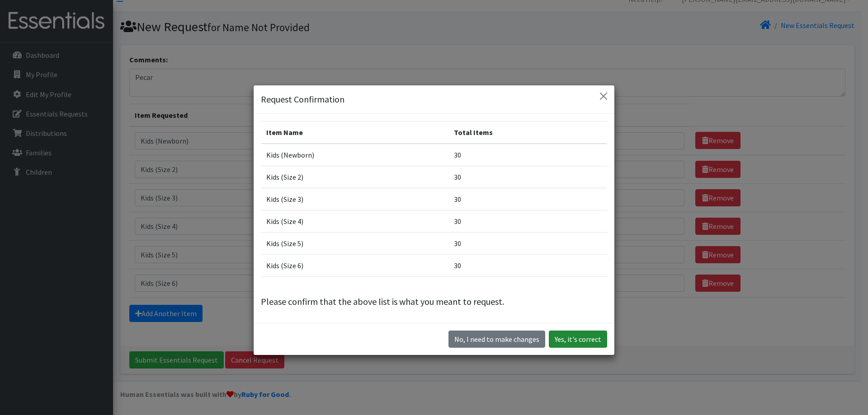  What do you see at coordinates (497, 340) in the screenshot?
I see `button: No I need to make changes` at bounding box center [497, 340].